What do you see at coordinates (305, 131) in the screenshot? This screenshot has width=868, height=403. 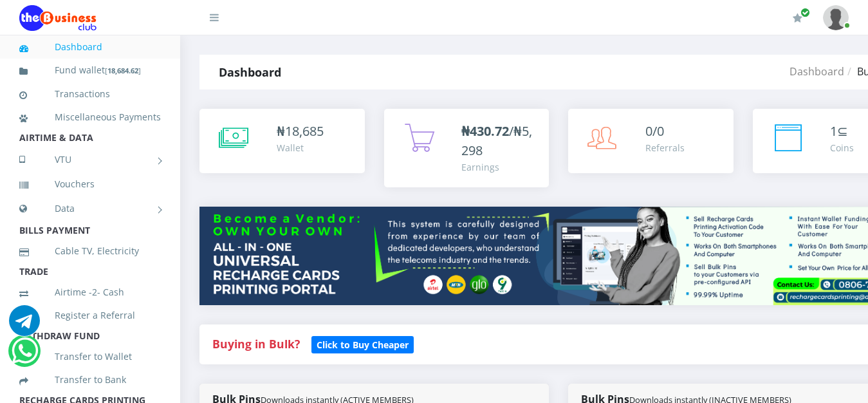 I see `span: 18,685` at bounding box center [305, 131].